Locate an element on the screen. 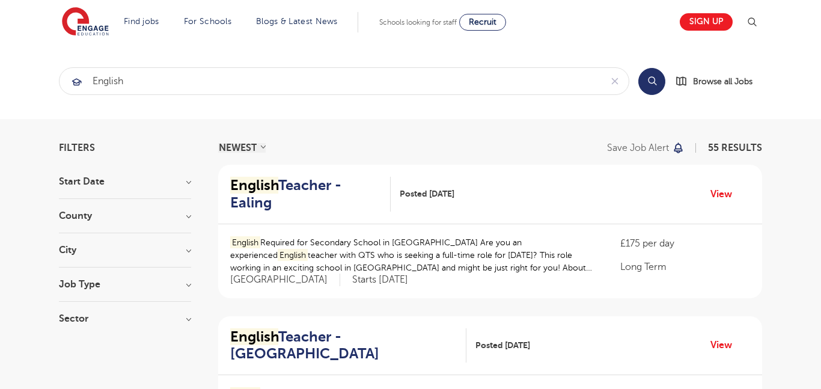  button: Save job alert is located at coordinates (645, 148).